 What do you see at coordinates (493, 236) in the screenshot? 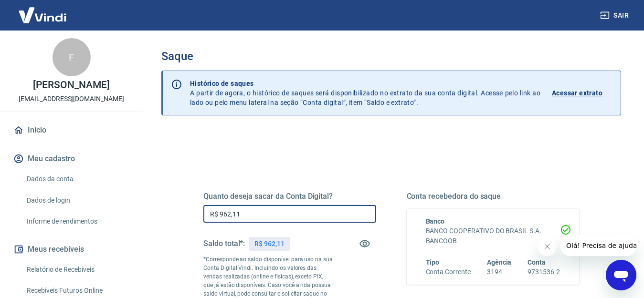
I see `h6: BANCO COOPERATIVO DO BRASIL S.A. - BANCOOB` at bounding box center [493, 236].